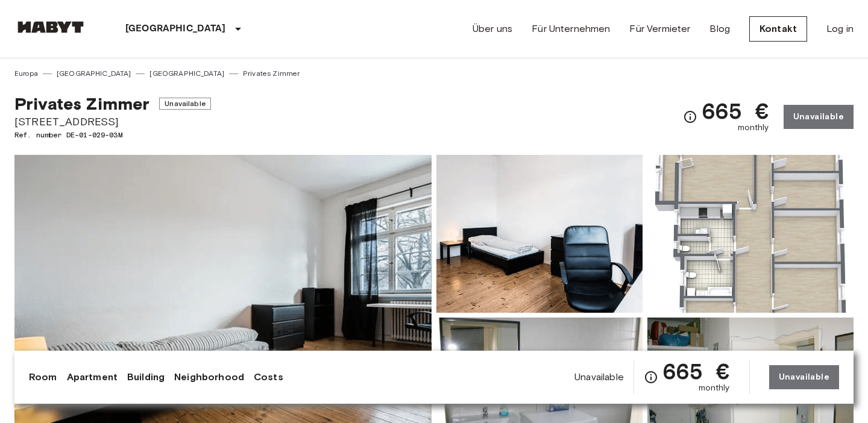 The width and height of the screenshot is (868, 423). I want to click on a: Room, so click(43, 377).